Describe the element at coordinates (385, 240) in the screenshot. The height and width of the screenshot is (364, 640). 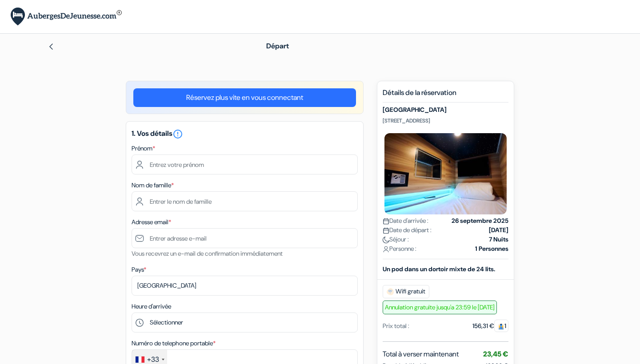
I see `img: moon.svg` at that location.